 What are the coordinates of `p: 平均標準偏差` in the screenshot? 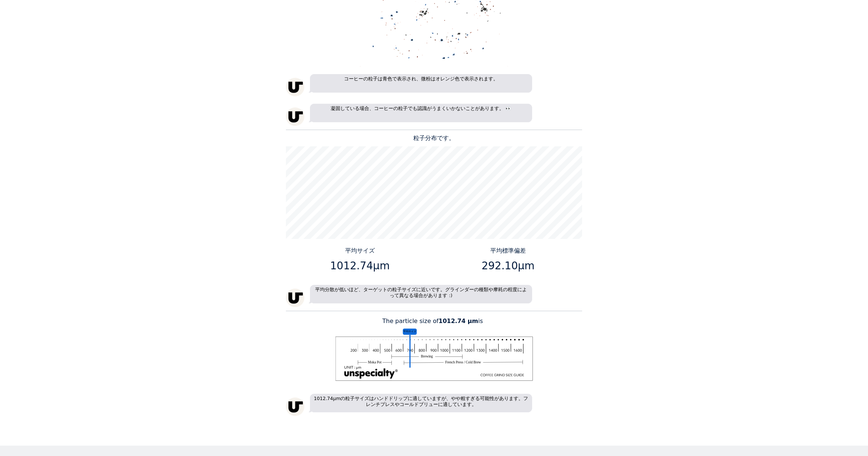 It's located at (508, 251).